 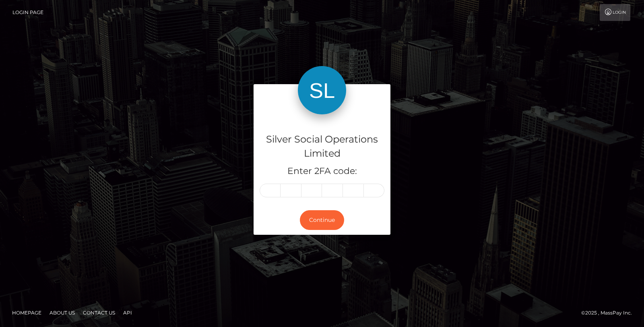 What do you see at coordinates (609, 312) in the screenshot?
I see `div: © 2025 , MassPay Inc.` at bounding box center [609, 312].